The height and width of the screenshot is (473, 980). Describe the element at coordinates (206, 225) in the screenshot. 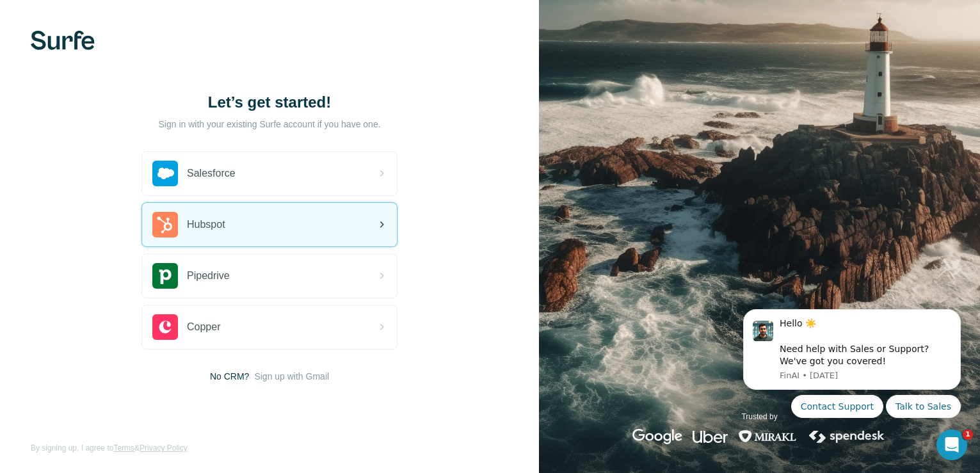

I see `span: Hubspot` at that location.